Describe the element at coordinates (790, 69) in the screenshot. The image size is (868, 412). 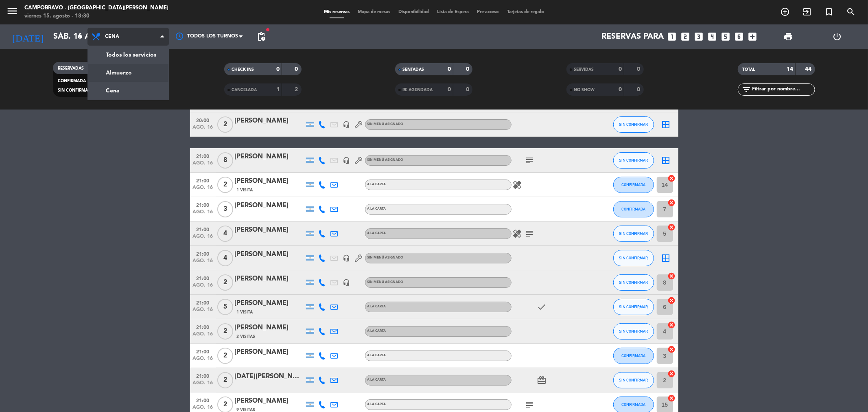
I see `strong: 14` at that location.